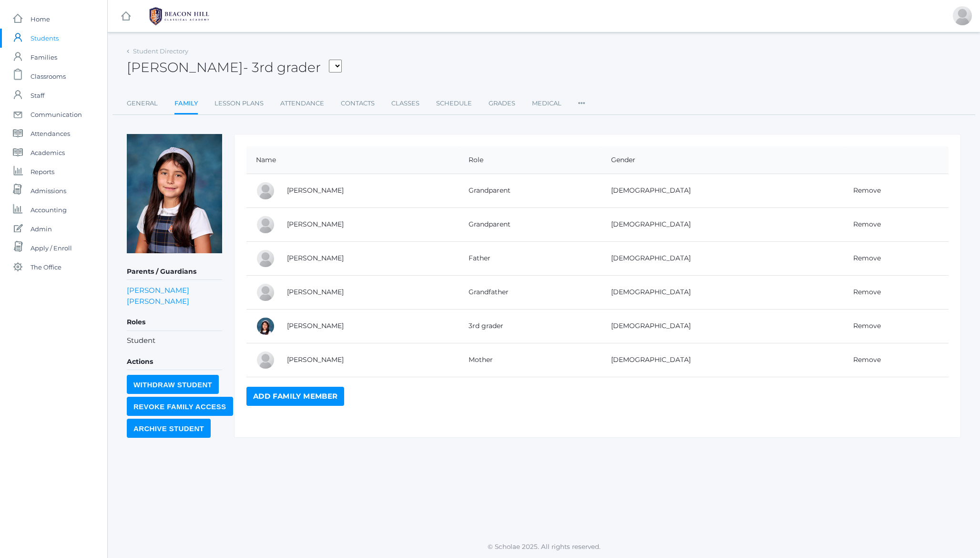 Image resolution: width=980 pixels, height=558 pixels. I want to click on li: Student, so click(174, 341).